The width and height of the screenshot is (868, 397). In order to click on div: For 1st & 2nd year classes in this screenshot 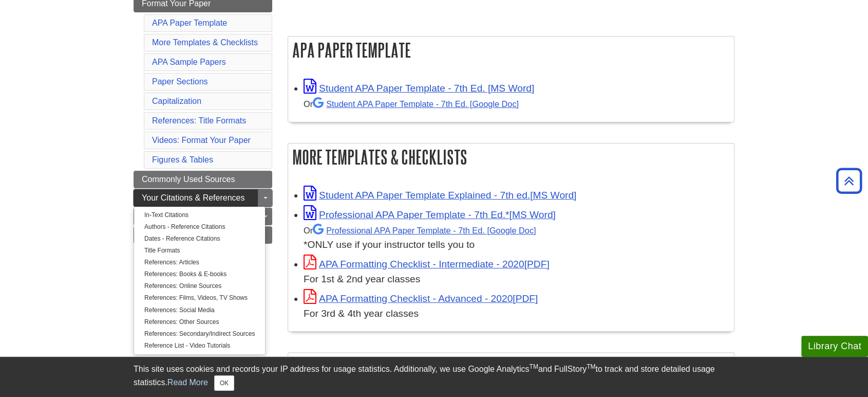, I will do `click(516, 279)`.